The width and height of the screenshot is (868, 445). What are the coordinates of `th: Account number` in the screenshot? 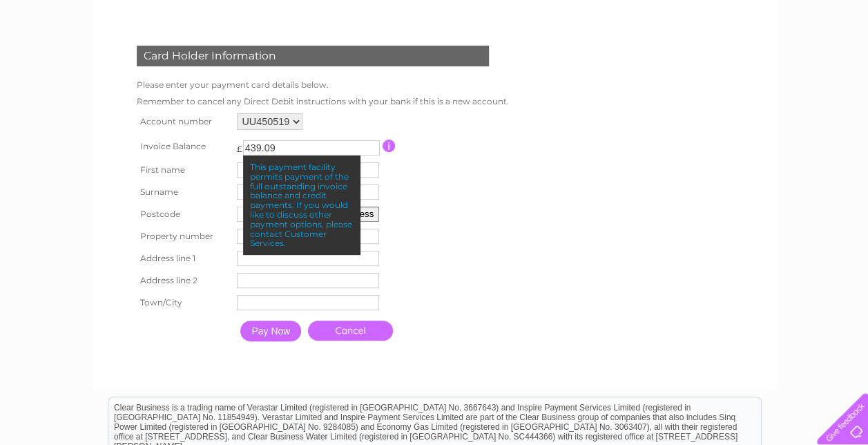 It's located at (184, 122).